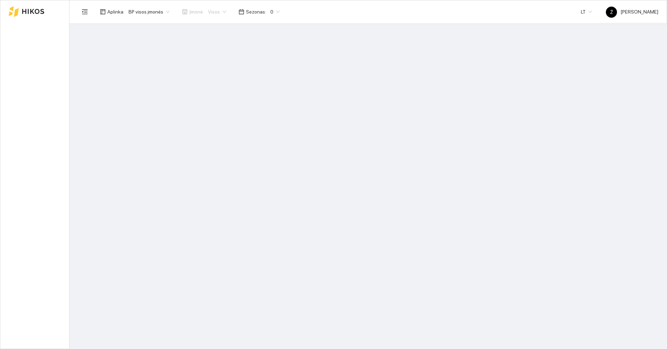  Describe the element at coordinates (611, 12) in the screenshot. I see `span: Ž` at that location.